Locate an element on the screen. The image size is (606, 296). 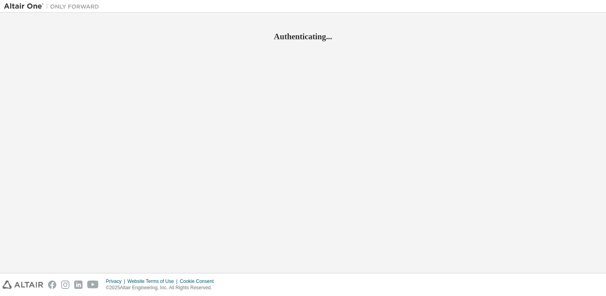
div: Cookie Consent is located at coordinates (199, 281).